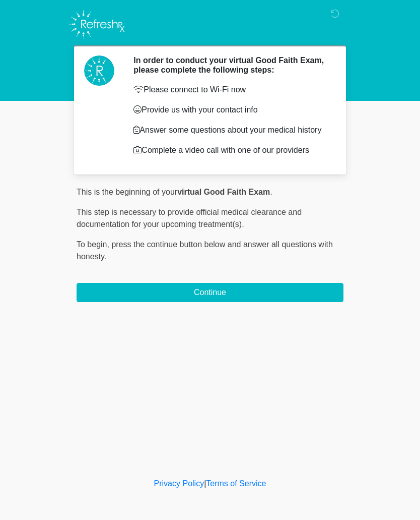 The image size is (420, 520). I want to click on button: Continue, so click(210, 292).